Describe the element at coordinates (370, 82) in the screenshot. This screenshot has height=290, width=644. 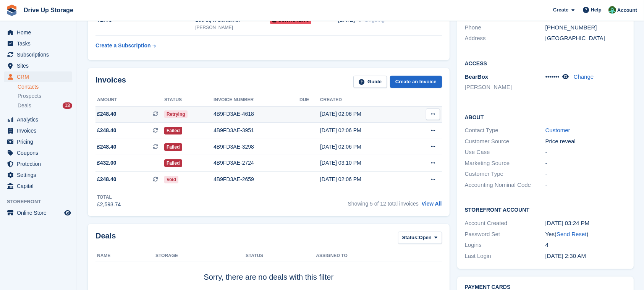
I see `a: Guide` at that location.